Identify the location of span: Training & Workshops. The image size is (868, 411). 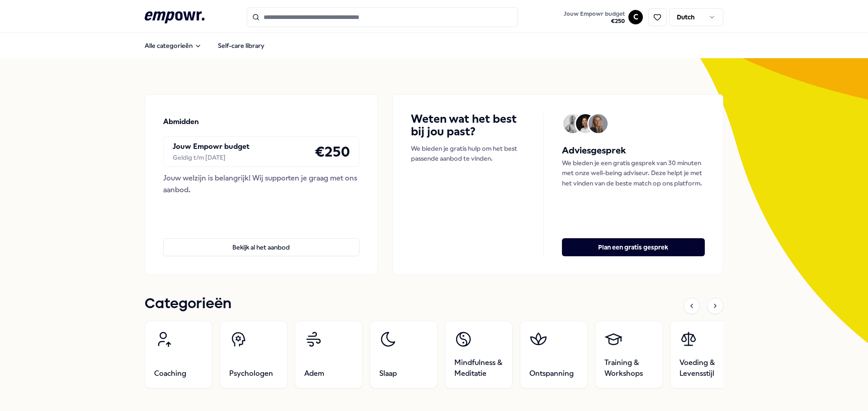
(629, 369).